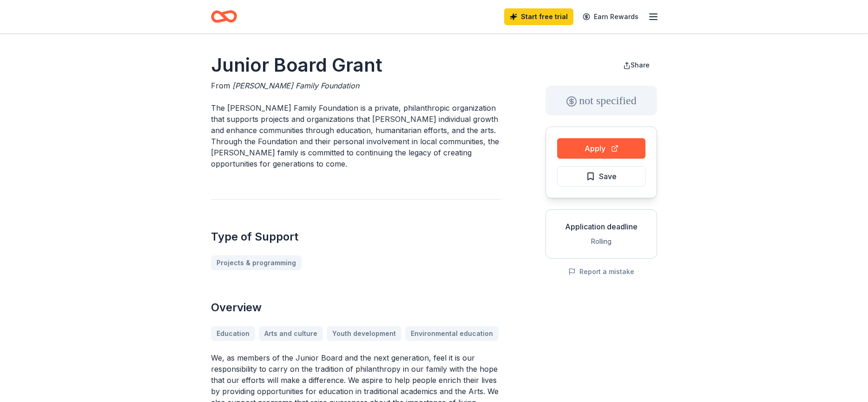 The height and width of the screenshot is (402, 868). I want to click on button: Report a mistake, so click(602, 271).